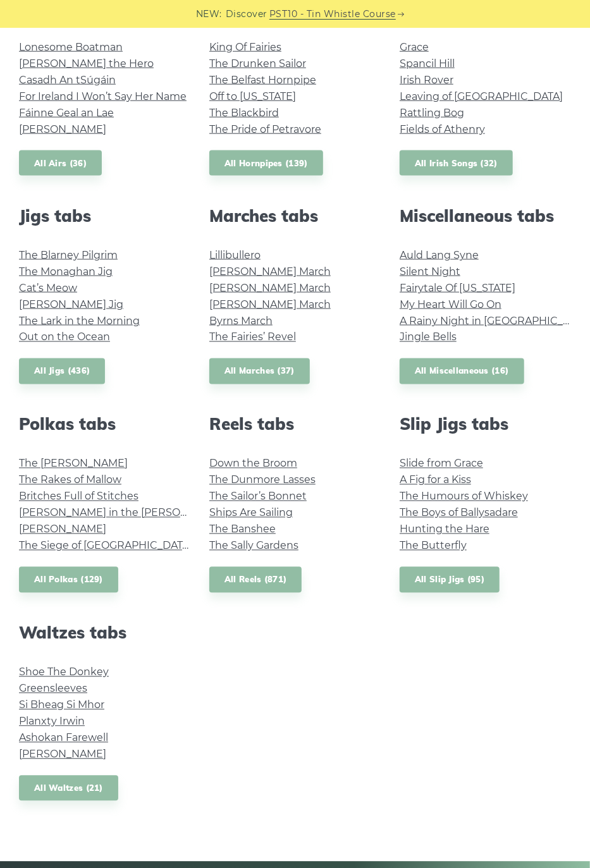  I want to click on a: The Sally Gardens, so click(254, 545).